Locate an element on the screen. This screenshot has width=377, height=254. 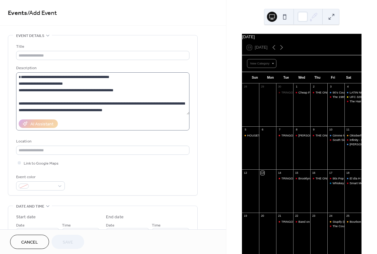
span: Date and time is located at coordinates (30, 207).